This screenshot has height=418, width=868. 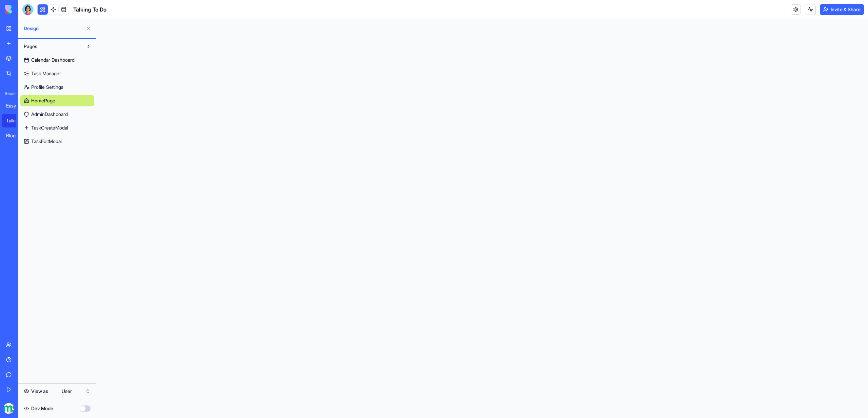 I want to click on span: Dev Mode, so click(x=42, y=408).